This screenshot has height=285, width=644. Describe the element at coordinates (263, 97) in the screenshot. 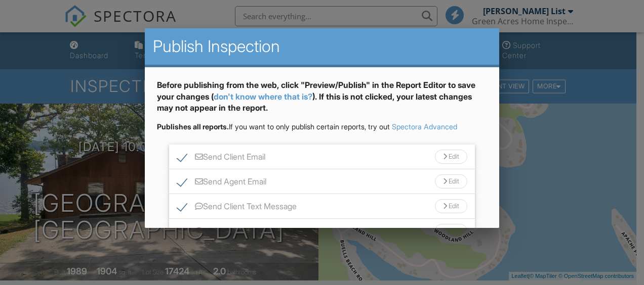

I see `a: don't know where that is?` at that location.